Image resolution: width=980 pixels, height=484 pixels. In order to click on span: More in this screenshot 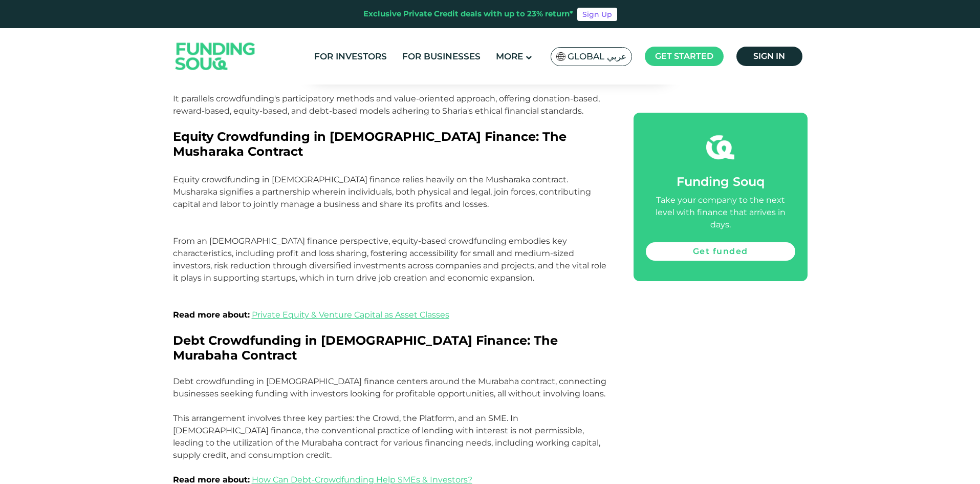, I will do `click(509, 56)`.